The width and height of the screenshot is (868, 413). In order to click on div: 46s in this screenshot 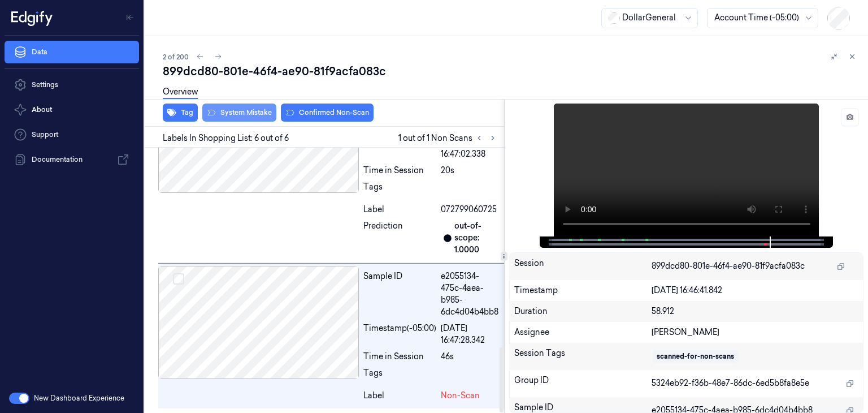, I will do `click(471, 356)`.